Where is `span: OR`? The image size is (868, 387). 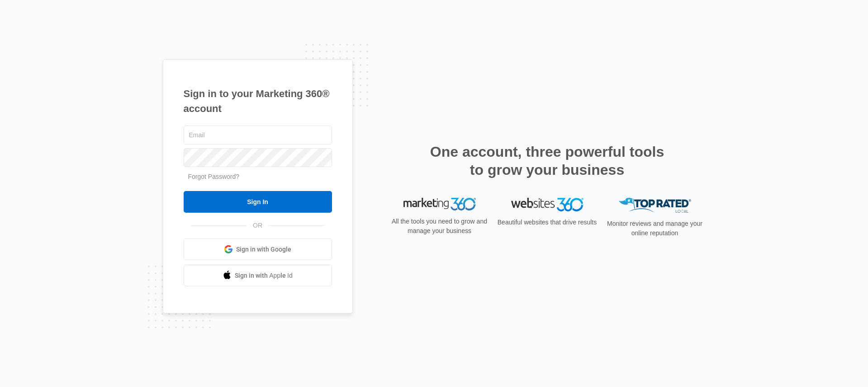 span: OR is located at coordinates (257, 225).